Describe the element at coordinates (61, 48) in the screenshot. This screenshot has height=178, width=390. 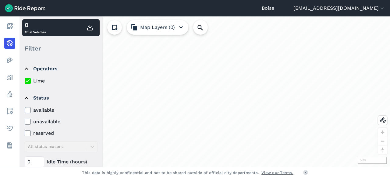
I see `div: Filter` at that location.